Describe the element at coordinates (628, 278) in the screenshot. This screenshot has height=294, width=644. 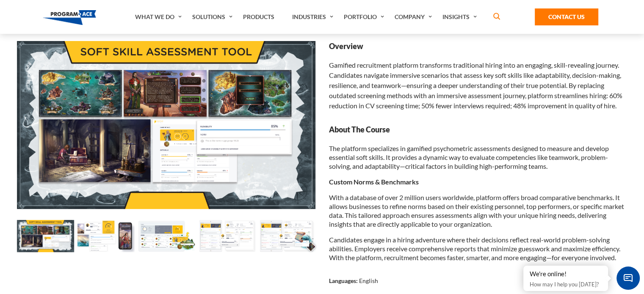
I see `div: Chat Widget` at that location.